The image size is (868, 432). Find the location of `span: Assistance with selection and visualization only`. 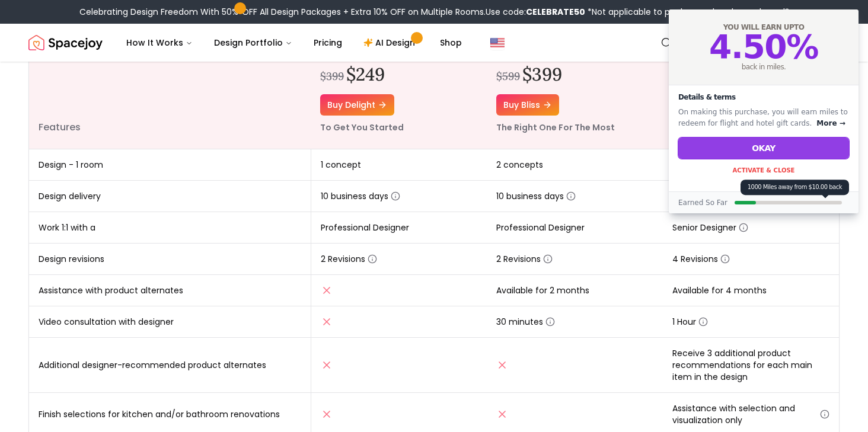

span: Assistance with selection and visualization only is located at coordinates (751, 414).